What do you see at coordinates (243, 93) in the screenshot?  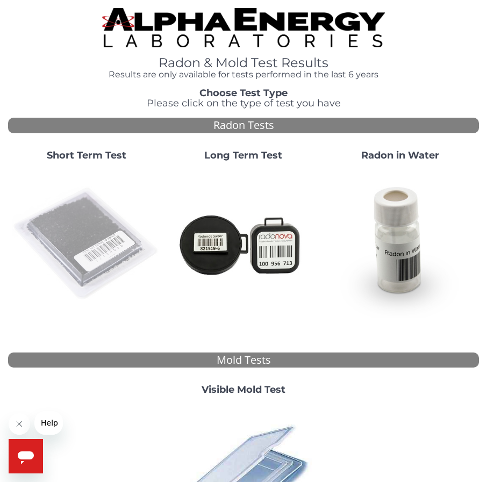 I see `strong: Choose Test Type` at bounding box center [243, 93].